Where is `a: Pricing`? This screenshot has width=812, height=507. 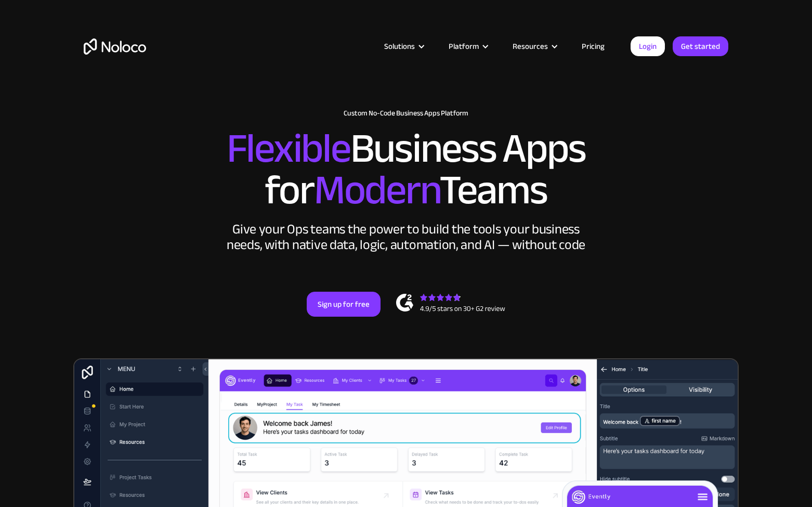
a: Pricing is located at coordinates (594, 46).